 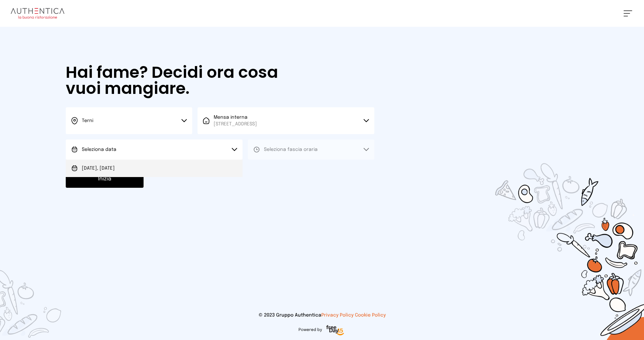 I want to click on a: Privacy Policy, so click(x=337, y=315).